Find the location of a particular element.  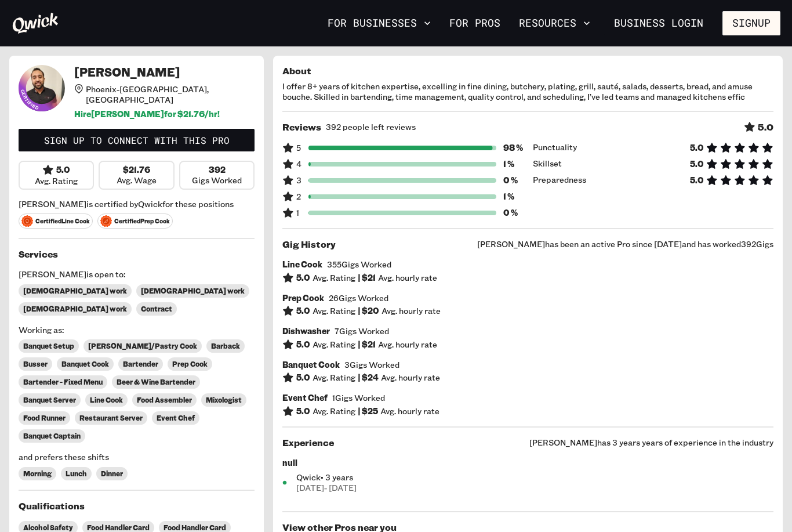

h5: About is located at coordinates (528, 71).